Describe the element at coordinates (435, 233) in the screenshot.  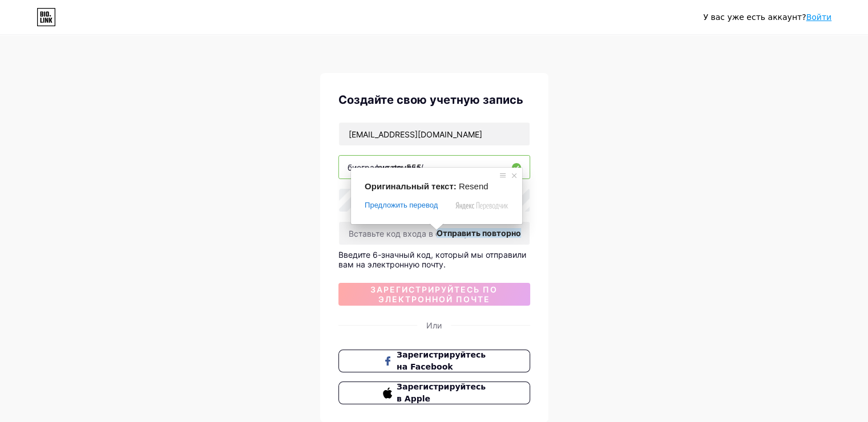
I see `input: Вставьте код входа в систему` at that location.